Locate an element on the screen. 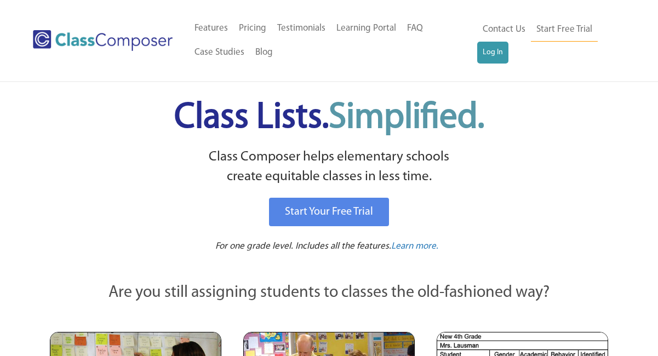 The image size is (658, 356). a: Log In is located at coordinates (493, 53).